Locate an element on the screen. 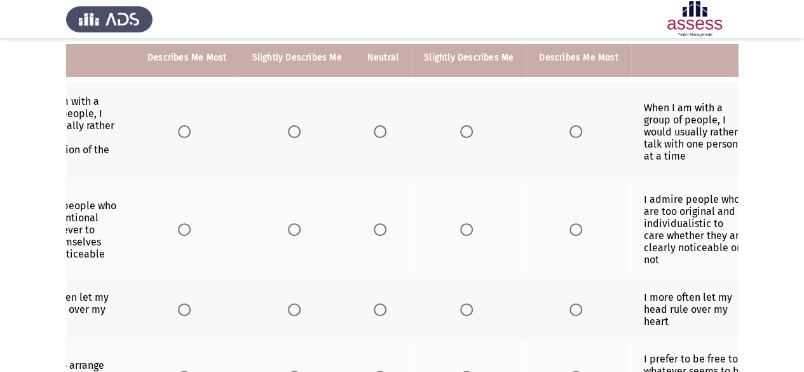  td: I admire people who are conventional enough never to make themselves clearly noticeable is located at coordinates (71, 229).